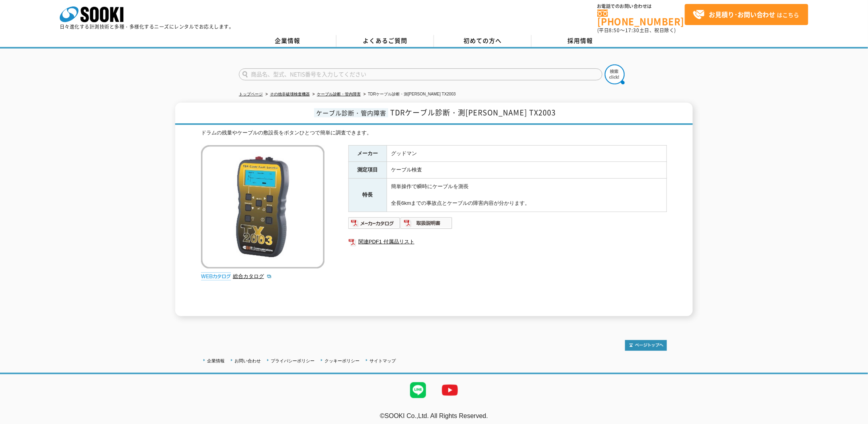 This screenshot has width=868, height=424. What do you see at coordinates (351, 113) in the screenshot?
I see `span: ケーブル診断・管内障害` at bounding box center [351, 113].